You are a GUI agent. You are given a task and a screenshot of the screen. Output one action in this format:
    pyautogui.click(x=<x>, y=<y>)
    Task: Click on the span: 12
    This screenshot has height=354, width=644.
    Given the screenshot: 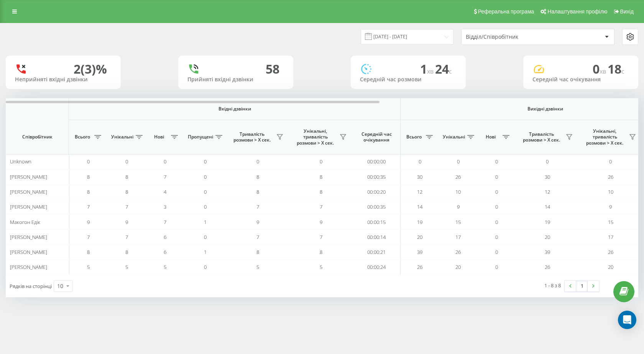 What is the action you would take?
    pyautogui.click(x=547, y=192)
    